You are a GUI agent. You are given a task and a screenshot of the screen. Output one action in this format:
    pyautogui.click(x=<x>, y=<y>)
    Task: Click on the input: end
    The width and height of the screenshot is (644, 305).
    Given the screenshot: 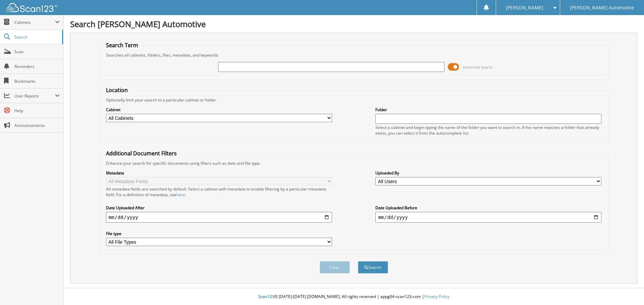 What is the action you would take?
    pyautogui.click(x=488, y=218)
    